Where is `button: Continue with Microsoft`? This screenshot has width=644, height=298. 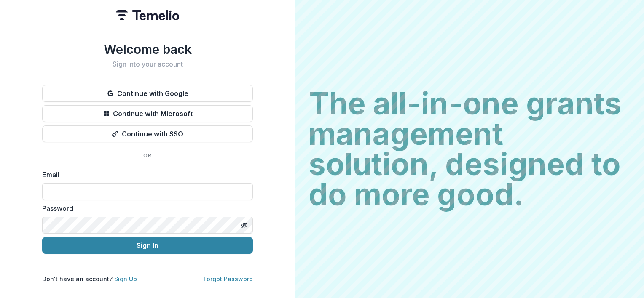 button: Continue with Microsoft is located at coordinates (147, 113).